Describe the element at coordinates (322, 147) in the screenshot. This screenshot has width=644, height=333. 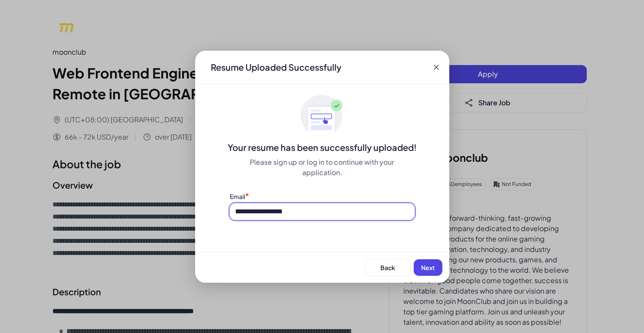
I see `div: Your resume has been successfully uploaded!` at that location.